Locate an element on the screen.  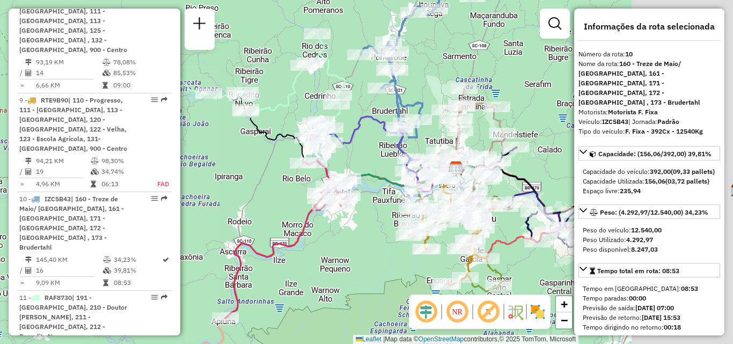
div: Capacidade: (156,06/392,00) 39,81% is located at coordinates (649, 181).